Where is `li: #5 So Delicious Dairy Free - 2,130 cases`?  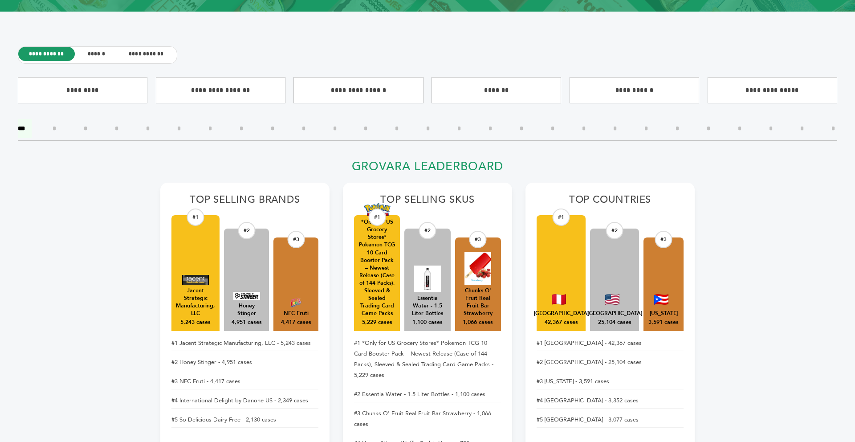
li: #5 So Delicious Dairy Free - 2,130 cases is located at coordinates (245, 420).